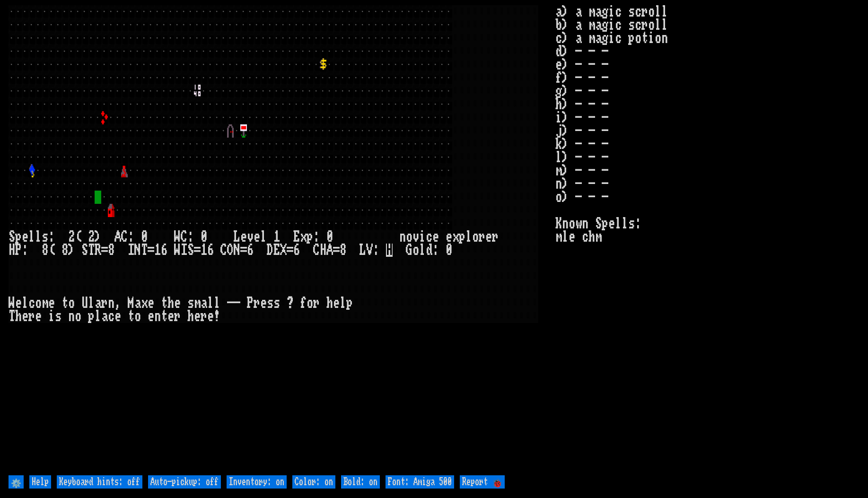 This screenshot has width=868, height=498. Describe the element at coordinates (284, 250) in the screenshot. I see `div: X` at that location.